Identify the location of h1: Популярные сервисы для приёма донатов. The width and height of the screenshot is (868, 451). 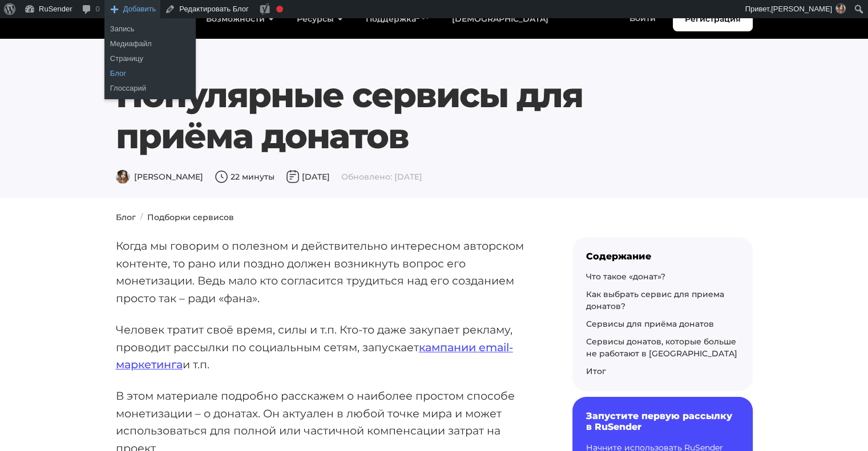
(407, 116).